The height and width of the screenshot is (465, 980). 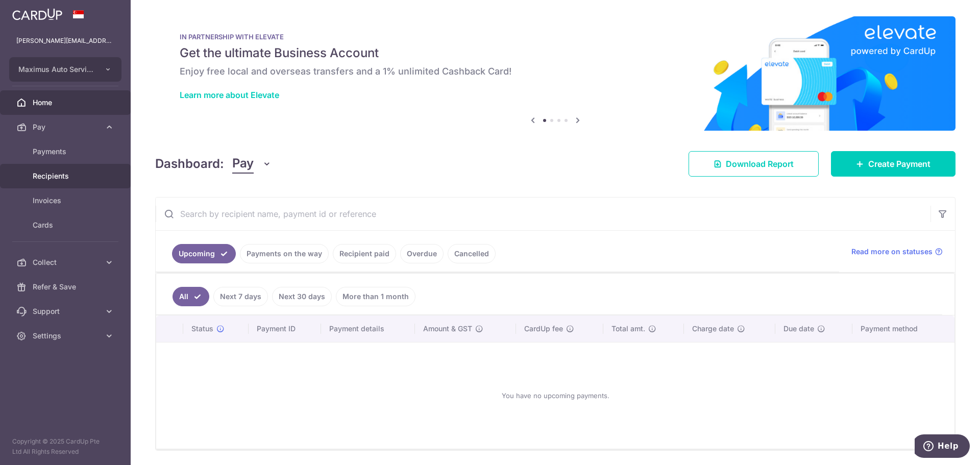 What do you see at coordinates (190, 163) in the screenshot?
I see `h4: Dashboard:` at bounding box center [190, 163].